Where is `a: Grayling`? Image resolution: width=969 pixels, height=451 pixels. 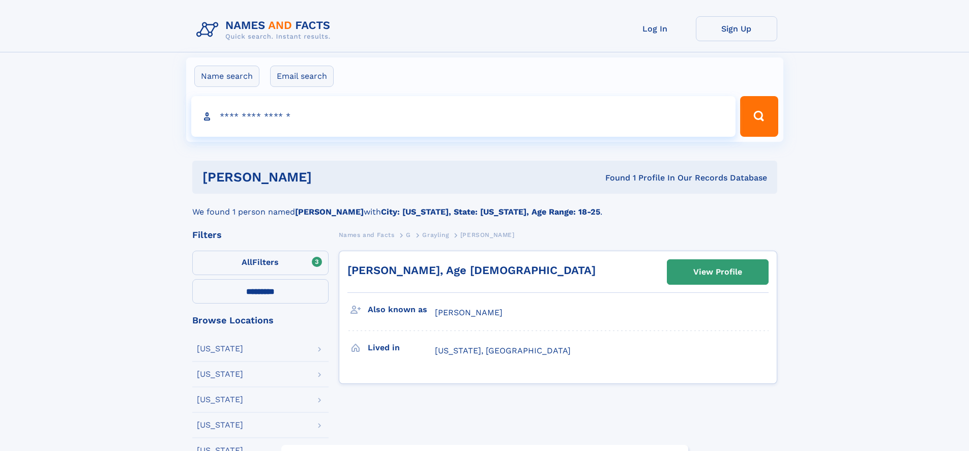 a: Grayling is located at coordinates (435, 234).